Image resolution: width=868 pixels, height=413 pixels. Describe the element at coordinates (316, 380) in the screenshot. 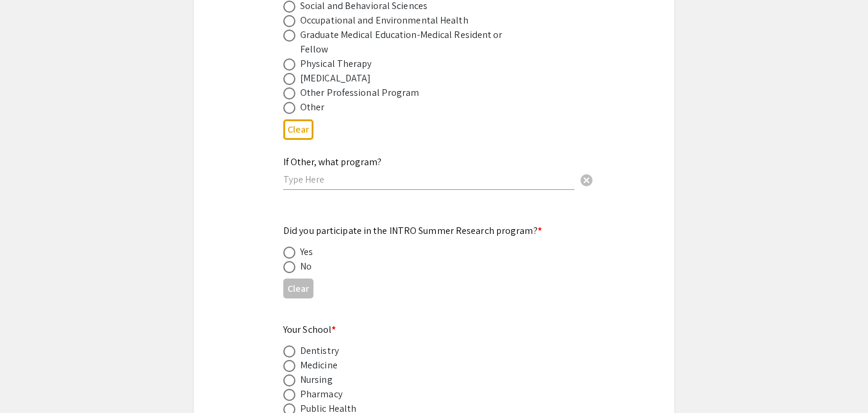

I see `div: Nursing` at that location.